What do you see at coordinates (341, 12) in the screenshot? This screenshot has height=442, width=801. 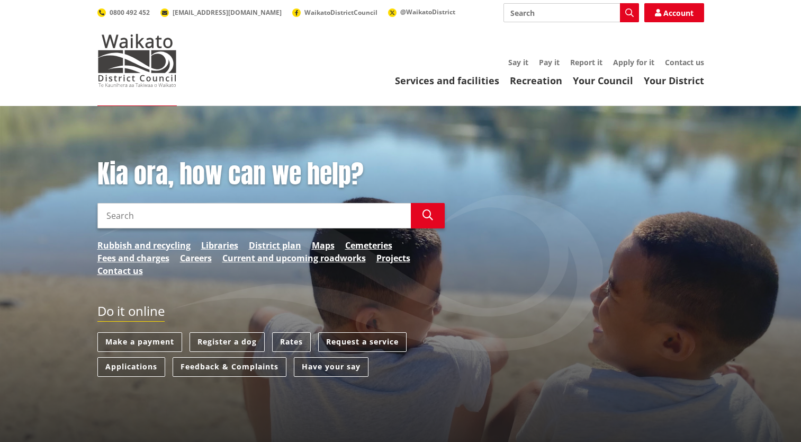 I see `span: WaikatoDistrictCouncil` at bounding box center [341, 12].